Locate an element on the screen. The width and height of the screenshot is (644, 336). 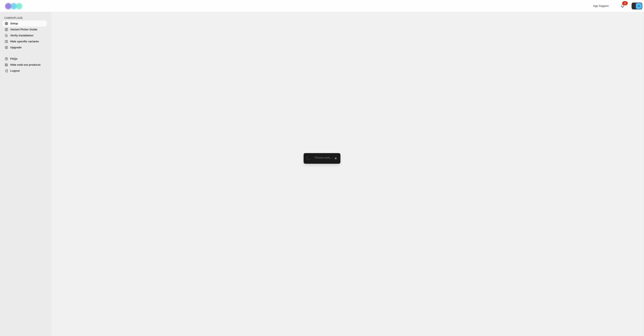
a: Upgrade is located at coordinates (25, 48).